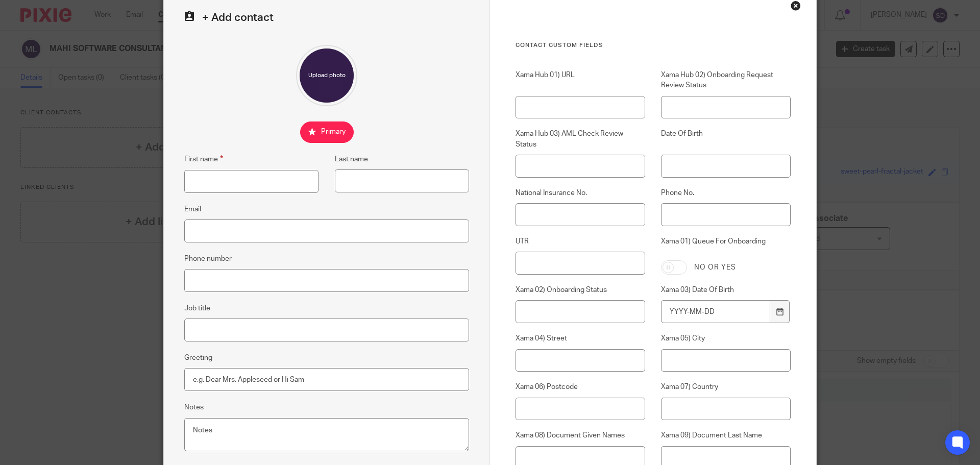 The height and width of the screenshot is (465, 980). I want to click on h2: + Add contact, so click(327, 17).